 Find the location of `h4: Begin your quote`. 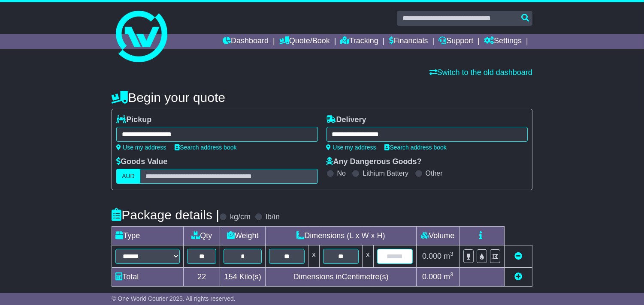

h4: Begin your quote is located at coordinates (322, 97).